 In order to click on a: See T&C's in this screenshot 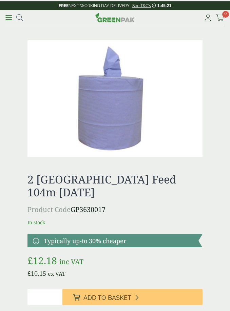, I will do `click(141, 6)`.